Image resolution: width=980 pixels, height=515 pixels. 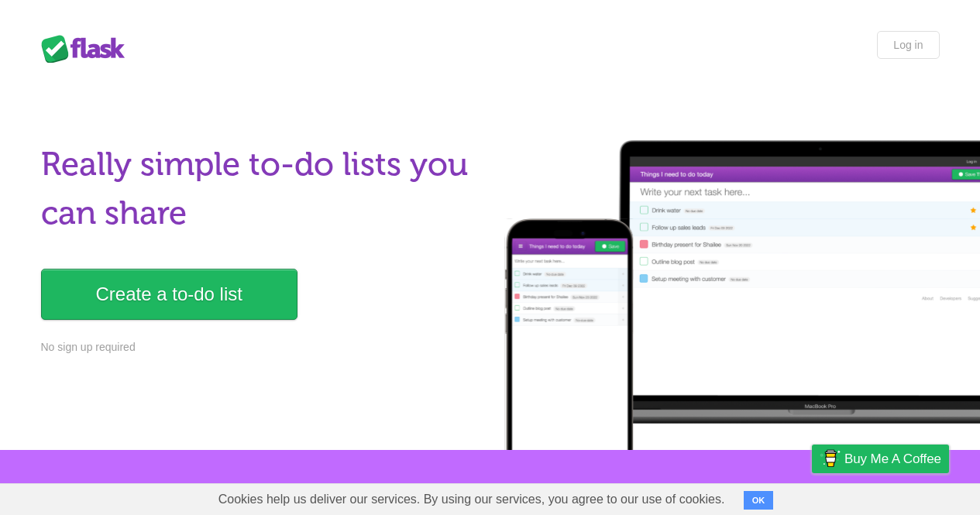 What do you see at coordinates (261, 189) in the screenshot?
I see `h1: Really simple to-do lists you can share` at bounding box center [261, 189].